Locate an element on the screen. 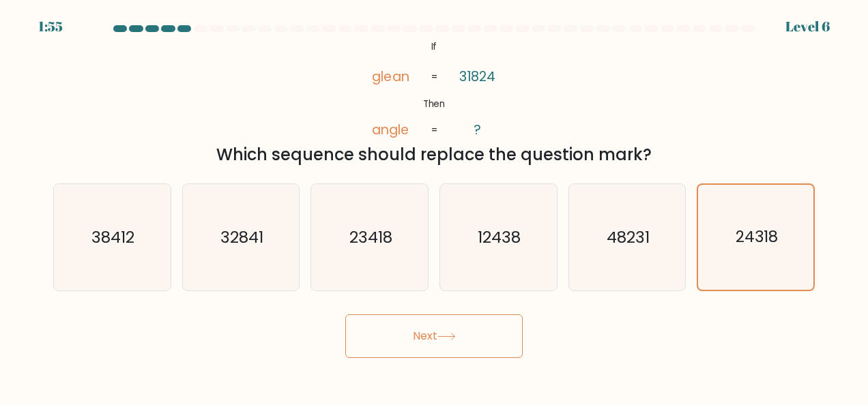 The image size is (868, 405). tspan: If is located at coordinates (433, 47).